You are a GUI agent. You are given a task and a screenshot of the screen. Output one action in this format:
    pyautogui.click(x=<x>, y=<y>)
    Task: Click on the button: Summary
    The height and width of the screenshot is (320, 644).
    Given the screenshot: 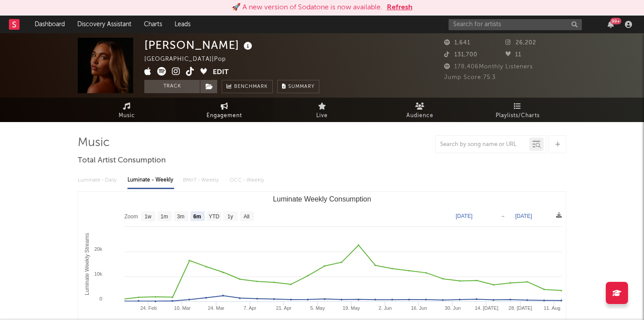 What is the action you would take?
    pyautogui.click(x=298, y=86)
    